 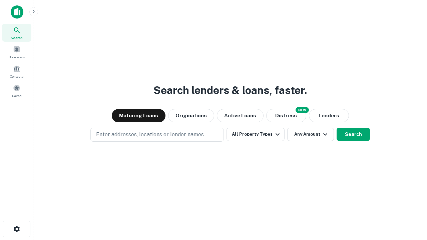 What do you see at coordinates (230, 90) in the screenshot?
I see `h3: Search lenders & loans, faster.` at bounding box center [230, 90].